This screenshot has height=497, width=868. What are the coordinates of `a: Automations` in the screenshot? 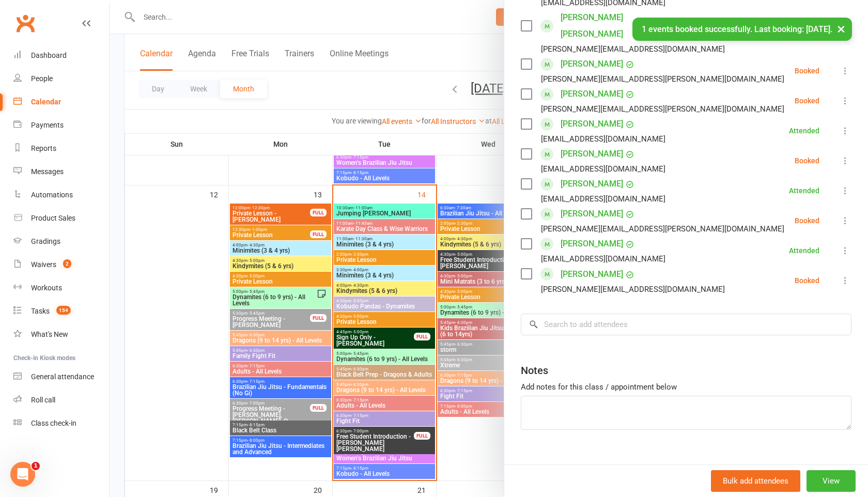 It's located at (61, 195).